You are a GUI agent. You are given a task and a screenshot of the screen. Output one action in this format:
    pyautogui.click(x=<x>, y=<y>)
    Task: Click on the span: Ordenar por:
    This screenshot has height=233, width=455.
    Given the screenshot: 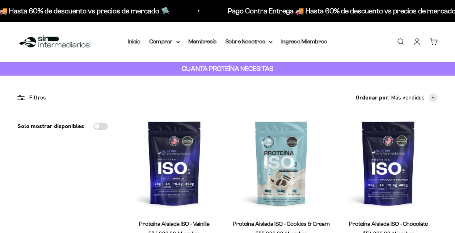 What is the action you would take?
    pyautogui.click(x=373, y=98)
    